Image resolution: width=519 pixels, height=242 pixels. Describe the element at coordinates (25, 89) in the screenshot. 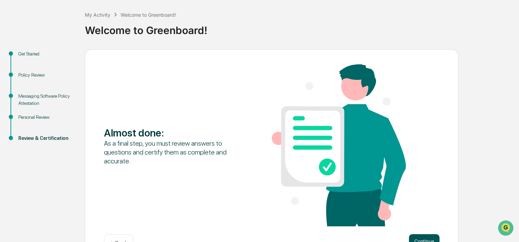

I see `a: 🖐️Preclearance` at that location.